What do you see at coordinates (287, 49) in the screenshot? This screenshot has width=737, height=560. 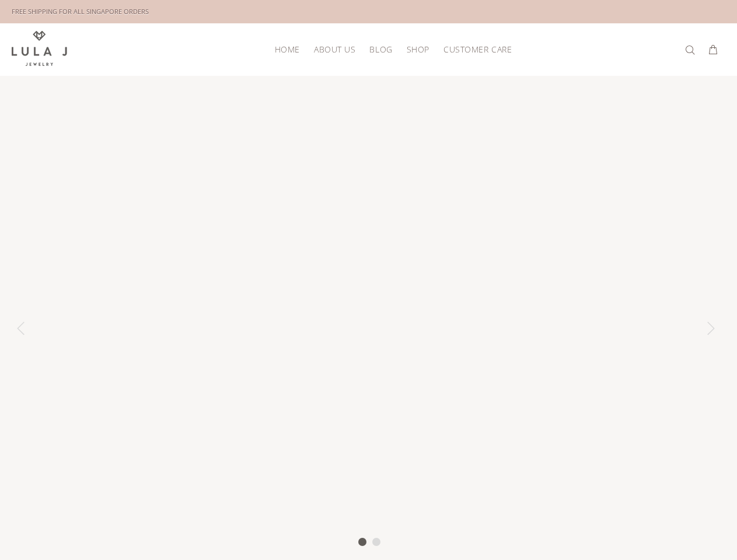 I see `span: HOME` at bounding box center [287, 49].